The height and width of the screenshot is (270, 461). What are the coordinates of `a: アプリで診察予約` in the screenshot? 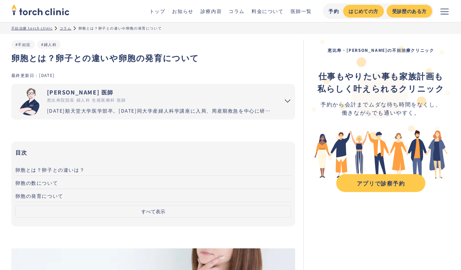 It's located at (381, 183).